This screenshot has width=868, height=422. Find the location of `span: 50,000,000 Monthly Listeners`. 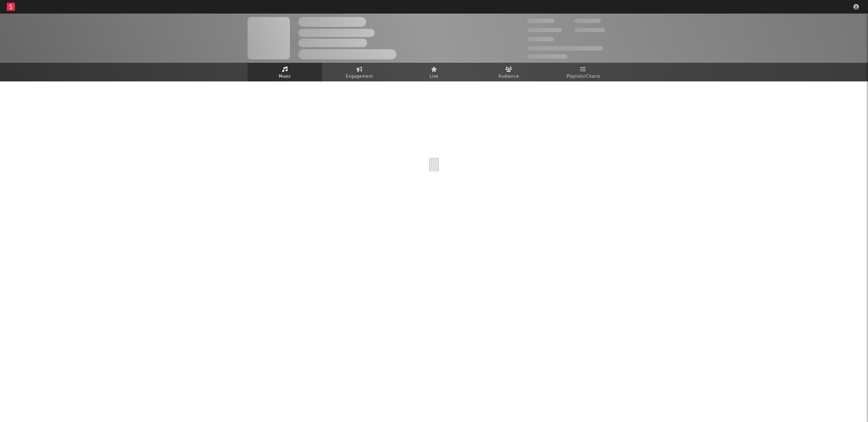

span: 50,000,000 Monthly Listeners is located at coordinates (566, 48).